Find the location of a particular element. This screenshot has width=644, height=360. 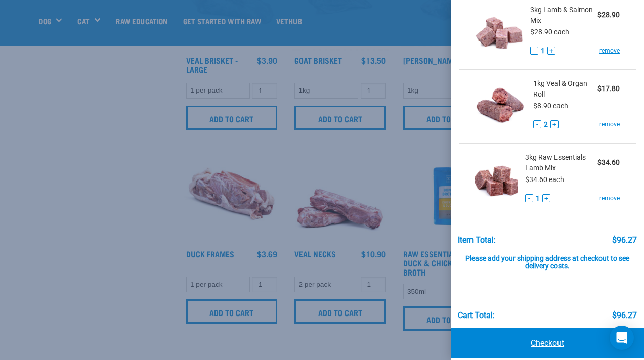

span: 1kg Veal & Organ Roll is located at coordinates (565, 89).